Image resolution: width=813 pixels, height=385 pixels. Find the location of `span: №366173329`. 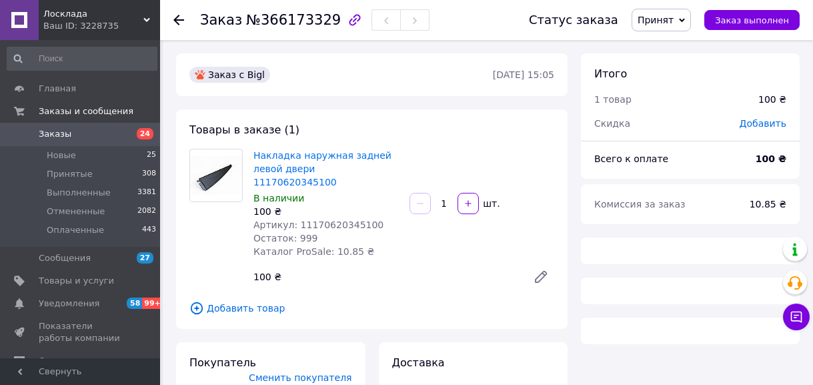

span: №366173329 is located at coordinates (293, 20).